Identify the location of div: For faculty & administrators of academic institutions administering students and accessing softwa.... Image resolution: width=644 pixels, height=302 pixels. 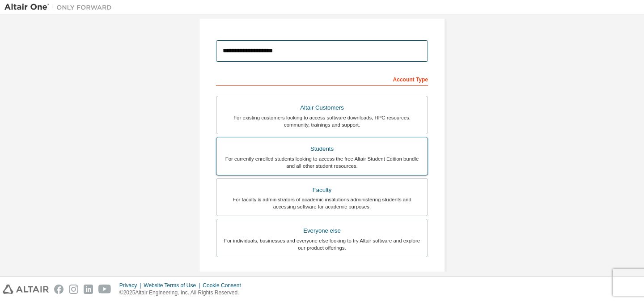
(322, 203).